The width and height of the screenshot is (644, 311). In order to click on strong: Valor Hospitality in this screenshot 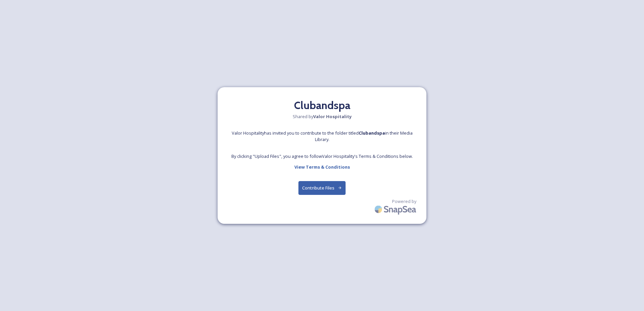, I will do `click(332, 116)`.